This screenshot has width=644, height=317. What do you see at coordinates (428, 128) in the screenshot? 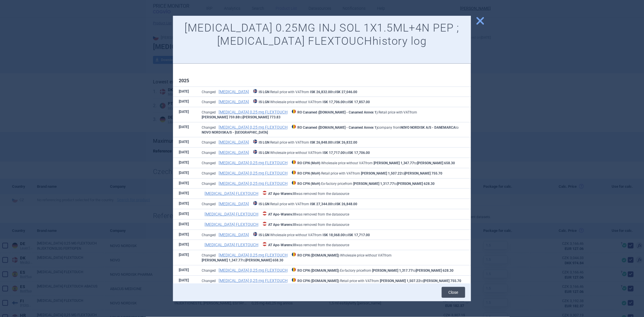
I see `strong: NOVO NORDISK A/S - DANEMARCA` at bounding box center [428, 128].